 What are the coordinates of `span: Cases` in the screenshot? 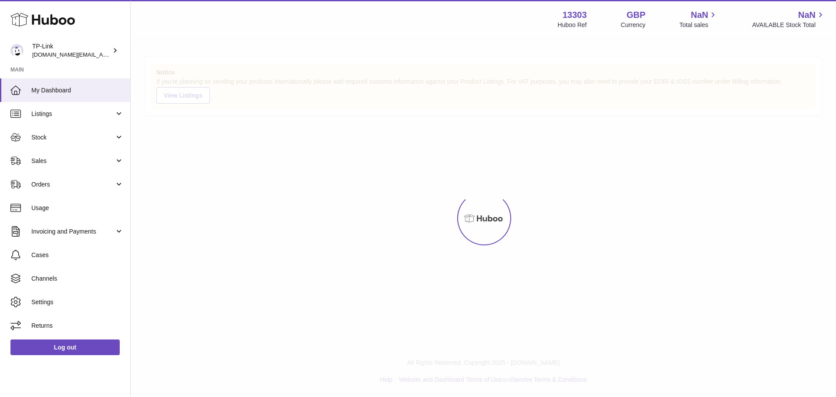 It's located at (78, 255).